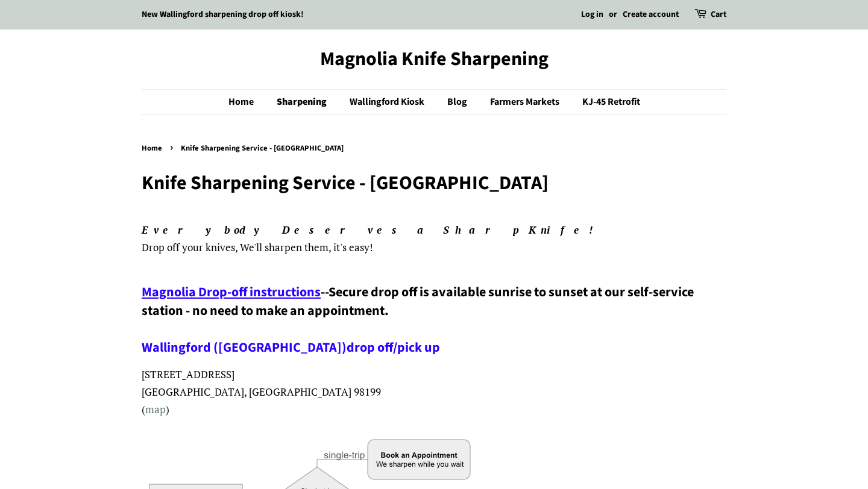 The image size is (868, 489). What do you see at coordinates (434, 59) in the screenshot?
I see `a: Magnolia Knife Sharpening` at bounding box center [434, 59].